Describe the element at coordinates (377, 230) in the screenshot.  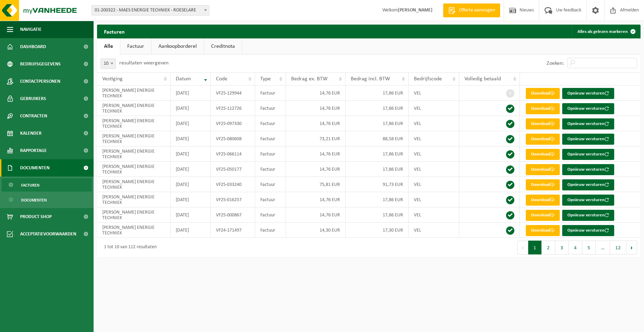
I see `td: 17,30 EUR` at that location.